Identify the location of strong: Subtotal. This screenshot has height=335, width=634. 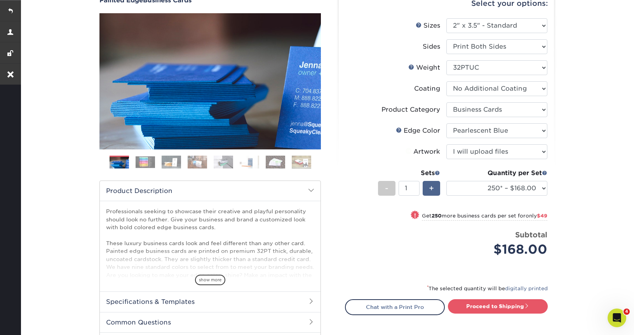
(531, 234).